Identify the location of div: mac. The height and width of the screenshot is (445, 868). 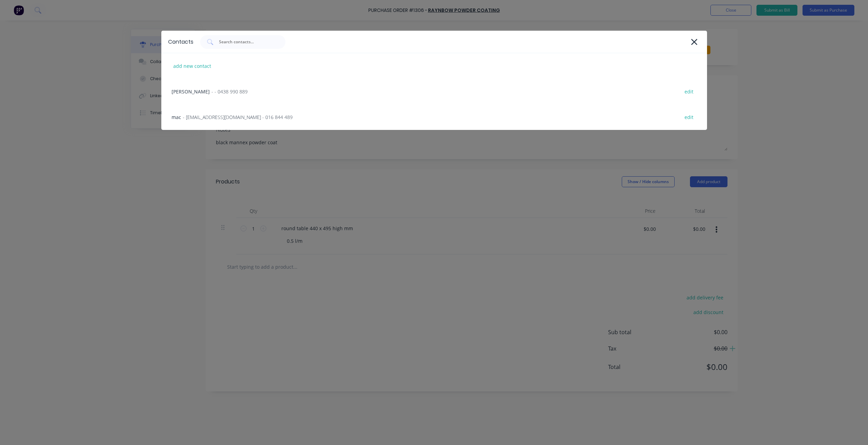
(434, 117).